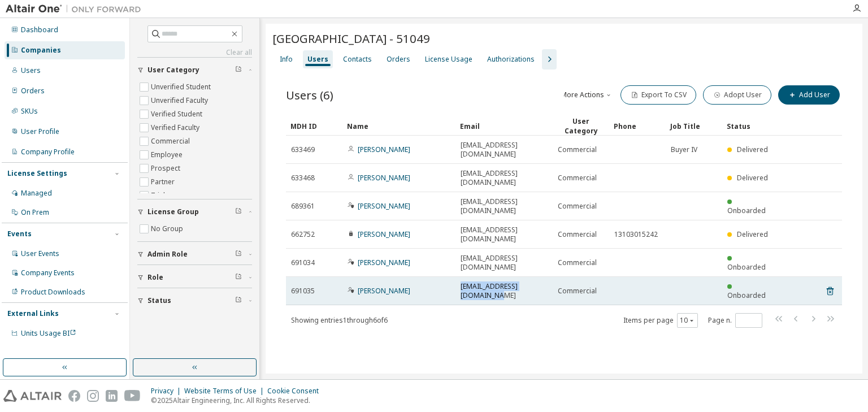 This screenshot has height=412, width=868. What do you see at coordinates (195, 212) in the screenshot?
I see `button: License Group` at bounding box center [195, 212].